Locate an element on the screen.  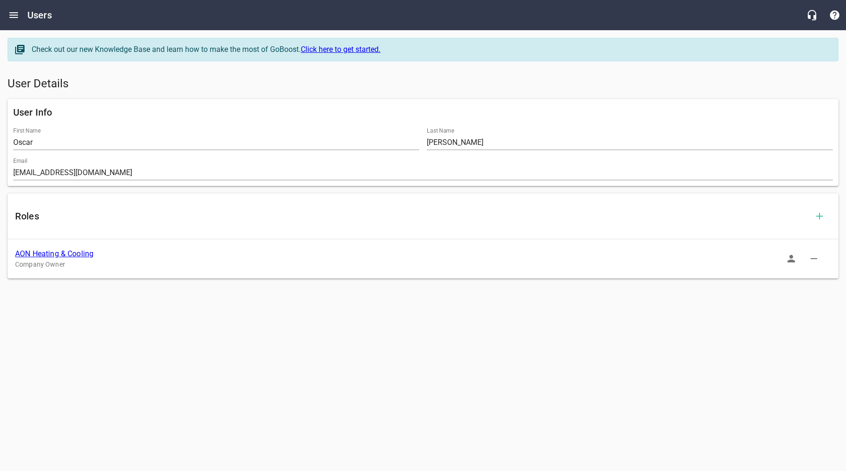
button: Sign In as Role is located at coordinates (791, 259).